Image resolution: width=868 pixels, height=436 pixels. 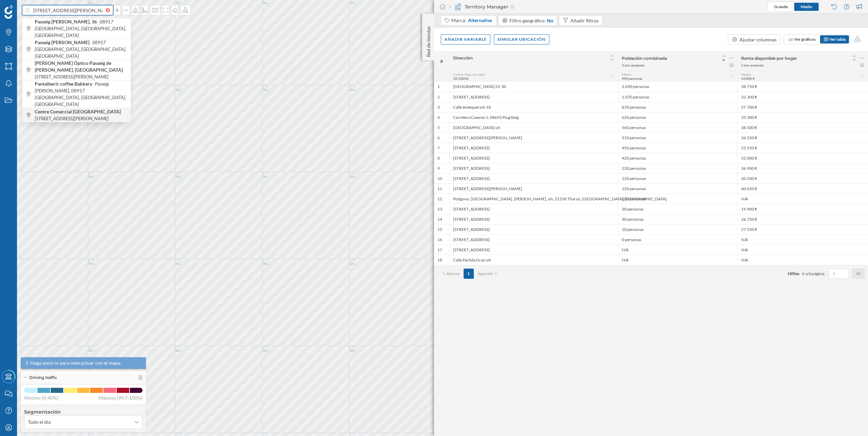 I want to click on div: 19.900 €, so click(x=803, y=209).